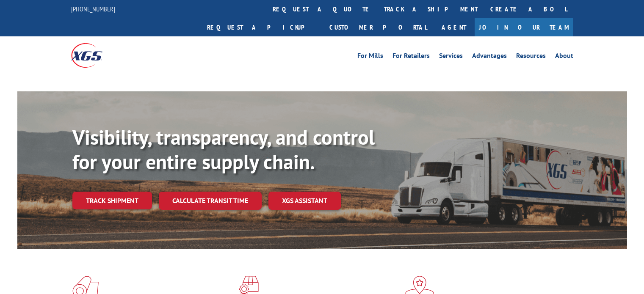 Image resolution: width=644 pixels, height=294 pixels. Describe the element at coordinates (223, 149) in the screenshot. I see `b: Visibility, transparency, and control for your entire supply chain.` at that location.